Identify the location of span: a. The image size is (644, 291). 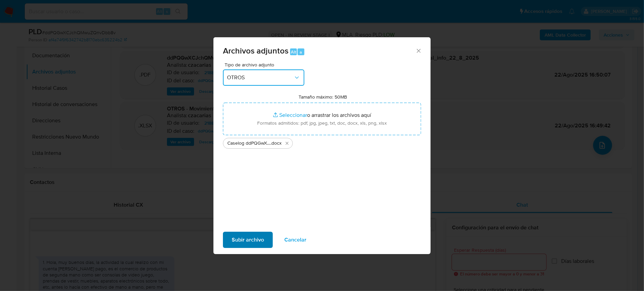
(301, 52).